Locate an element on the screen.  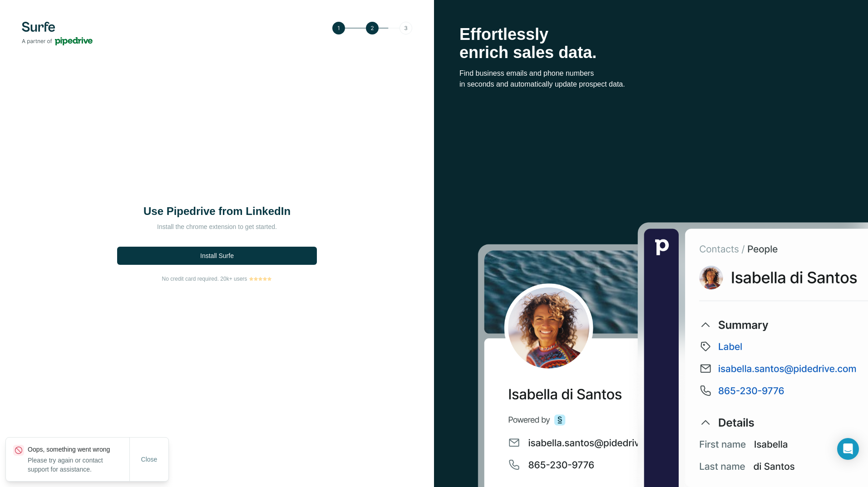
p: Effortlessly is located at coordinates (651, 34).